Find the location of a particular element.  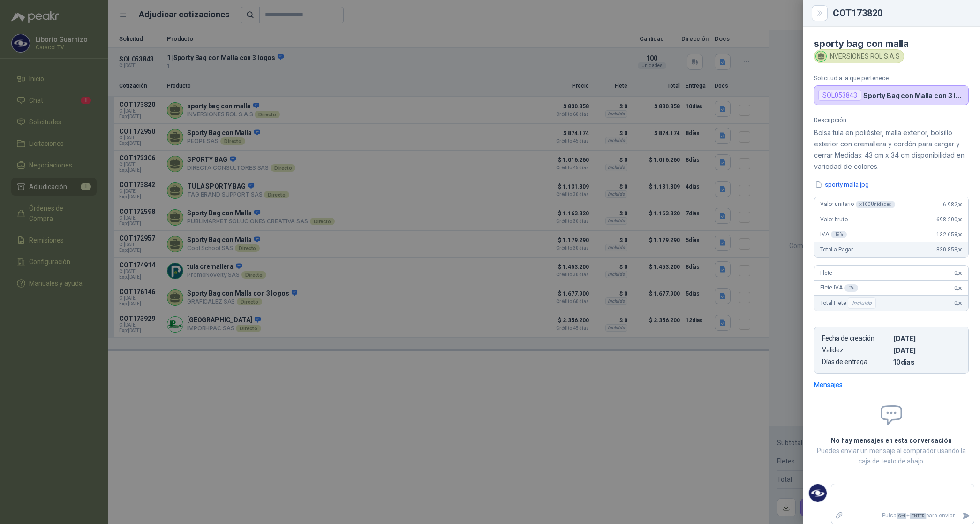

div: SOL053843 is located at coordinates (840, 95).